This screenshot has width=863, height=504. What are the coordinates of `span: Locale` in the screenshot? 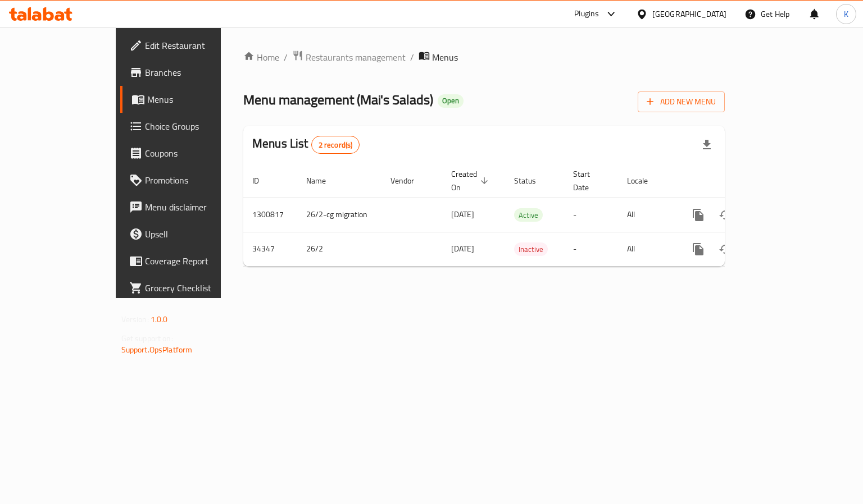 It's located at (644, 181).